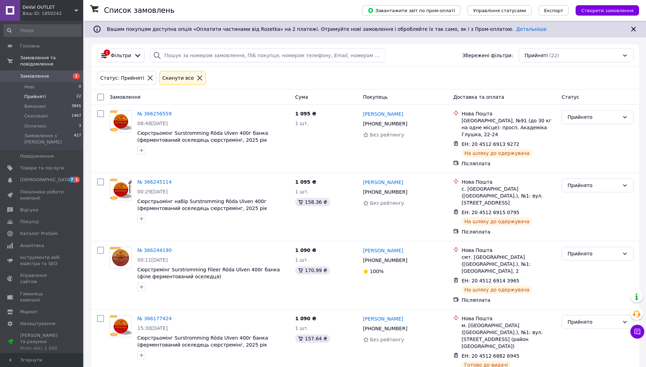 This screenshot has height=367, width=646. I want to click on span: Статус, so click(571, 97).